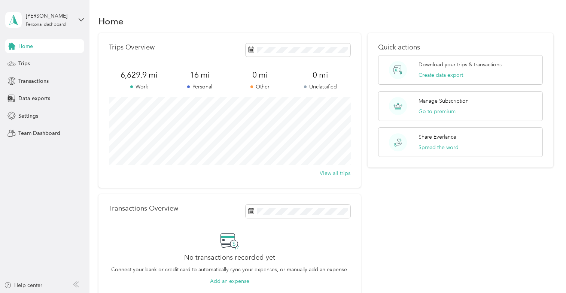 This screenshot has width=566, height=293. I want to click on span: Trips, so click(24, 63).